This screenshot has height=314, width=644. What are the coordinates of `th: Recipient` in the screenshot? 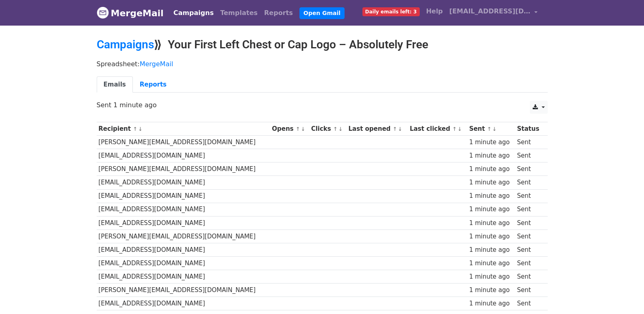 It's located at (183, 129).